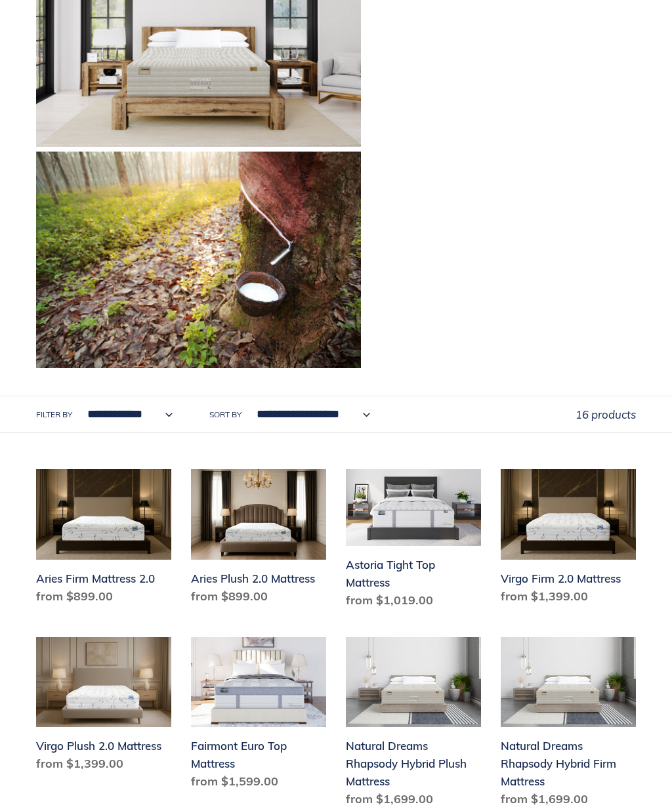  Describe the element at coordinates (104, 707) in the screenshot. I see `a: Virgo Plush 2.0 Mattress` at that location.